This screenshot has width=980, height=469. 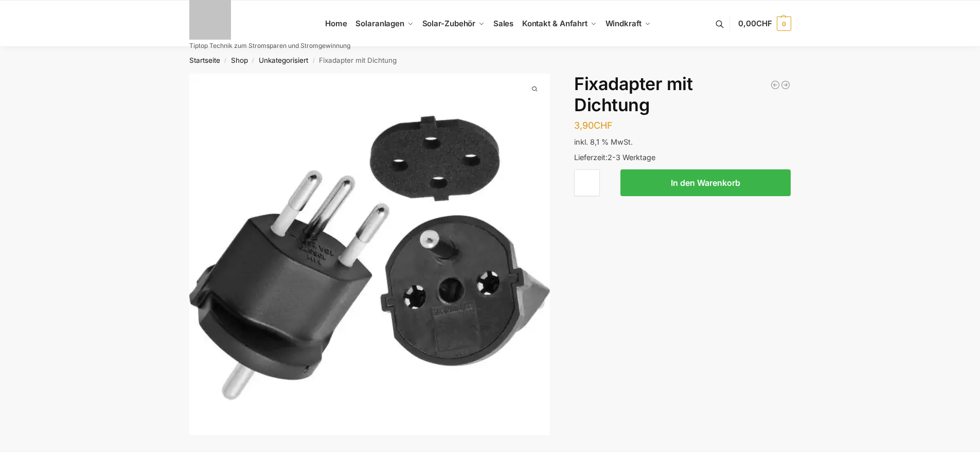 I want to click on img: Steckdosenadapter-mit Dichtung, so click(x=370, y=254).